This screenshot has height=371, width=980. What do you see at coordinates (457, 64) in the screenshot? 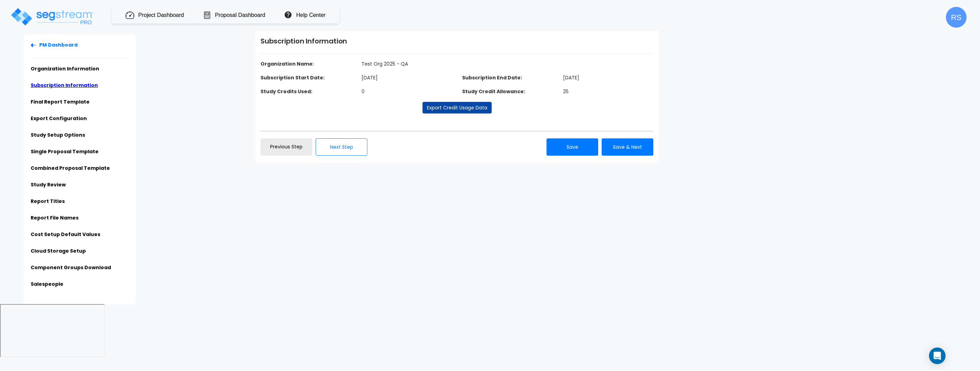
I see `dd: Test Org 2025 - QA` at bounding box center [457, 64].